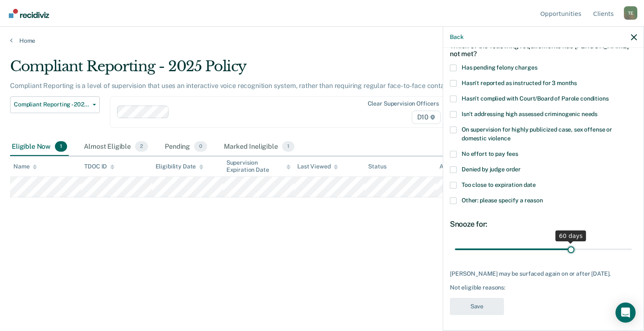 This screenshot has width=644, height=331. What do you see at coordinates (502, 200) in the screenshot?
I see `span: Other: please specify a reason` at bounding box center [502, 200].